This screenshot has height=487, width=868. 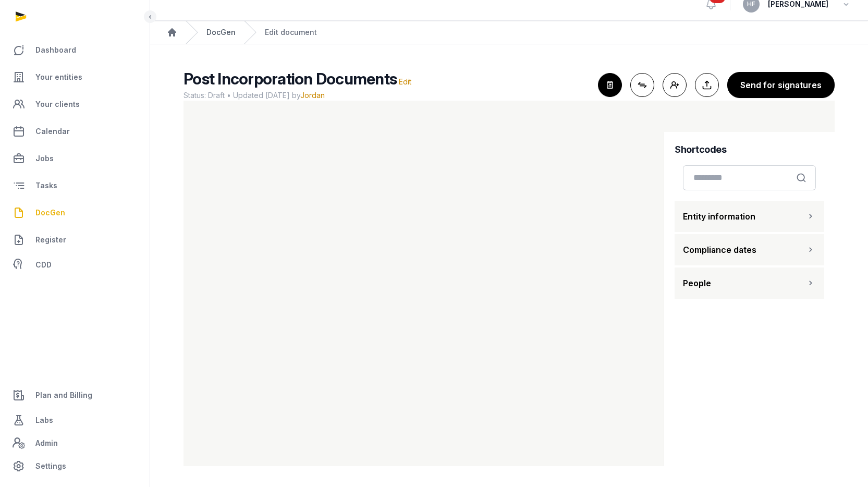 What do you see at coordinates (720, 250) in the screenshot?
I see `span: Compliance dates` at bounding box center [720, 250].